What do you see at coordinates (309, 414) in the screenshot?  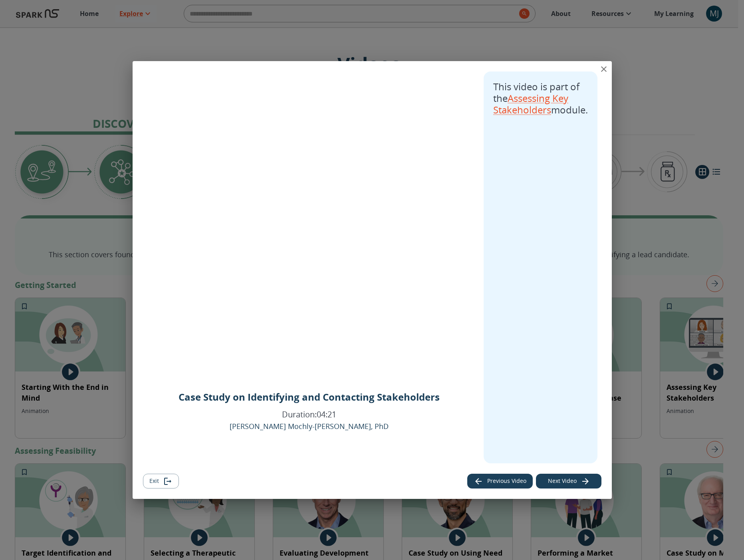 I see `p: Duration: 04:21` at bounding box center [309, 414].